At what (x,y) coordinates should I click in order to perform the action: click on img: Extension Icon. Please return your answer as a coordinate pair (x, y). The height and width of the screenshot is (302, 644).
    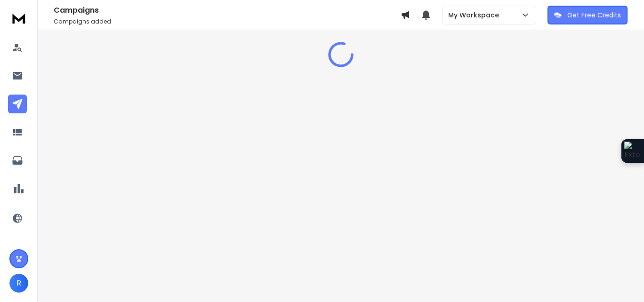
    Looking at the image, I should click on (633, 151).